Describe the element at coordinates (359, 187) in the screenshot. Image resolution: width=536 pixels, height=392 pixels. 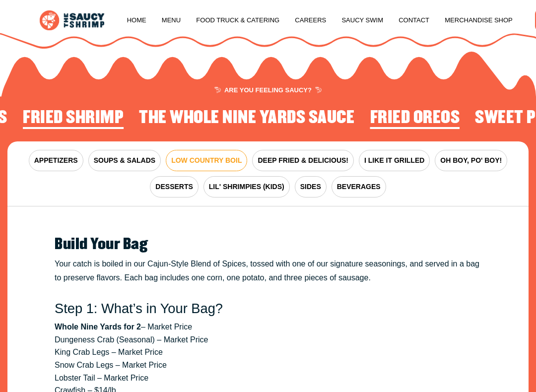
I see `button: BEVERAGES` at that location.